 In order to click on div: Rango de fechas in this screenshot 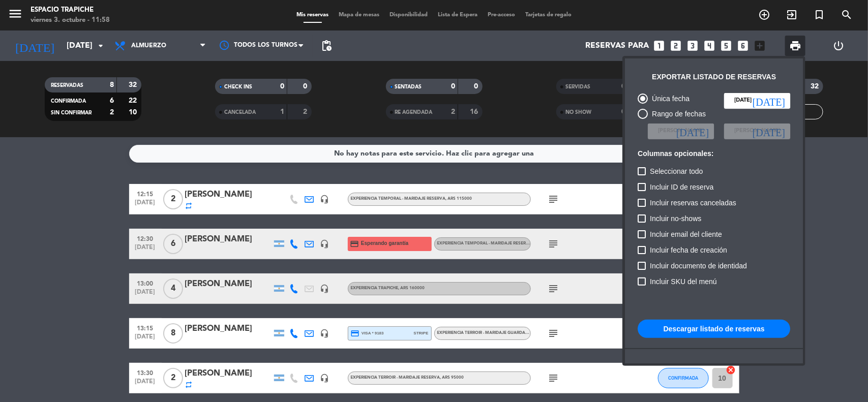, I will do `click(677, 114)`.